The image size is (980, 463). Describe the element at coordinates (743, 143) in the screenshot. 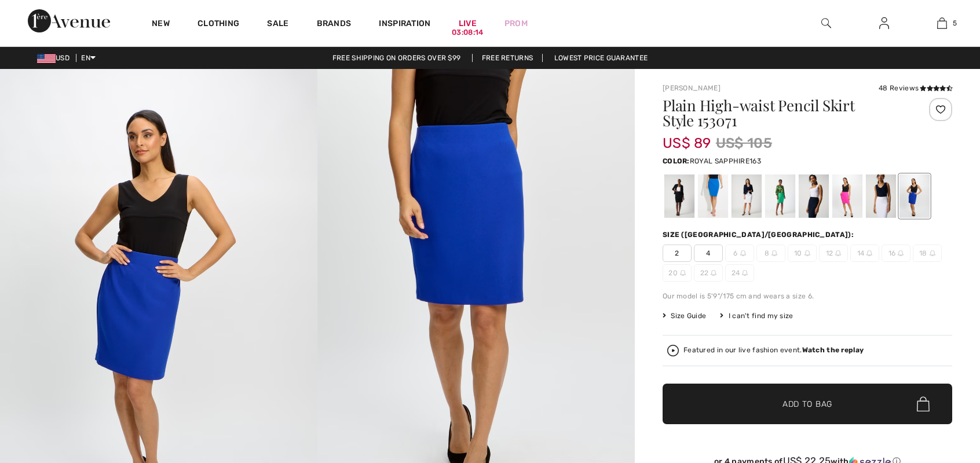

I see `span: US$ 105` at that location.